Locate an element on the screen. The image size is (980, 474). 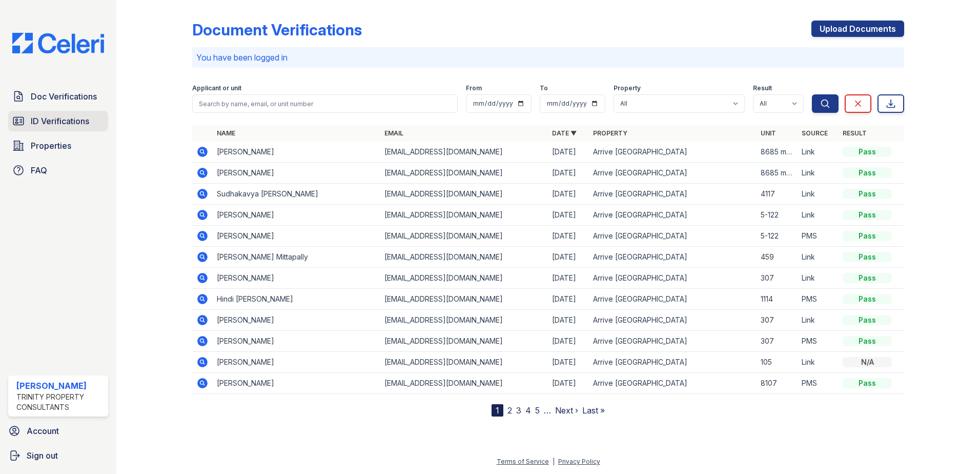
a: Terms of Service is located at coordinates (523, 461).